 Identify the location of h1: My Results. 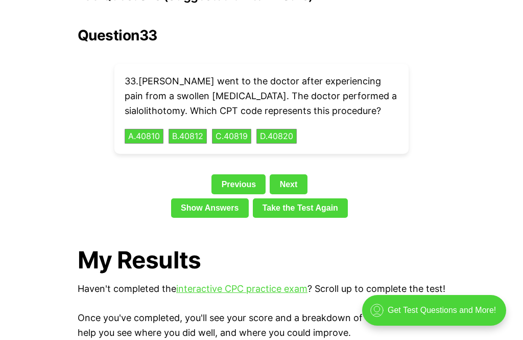
(261, 259).